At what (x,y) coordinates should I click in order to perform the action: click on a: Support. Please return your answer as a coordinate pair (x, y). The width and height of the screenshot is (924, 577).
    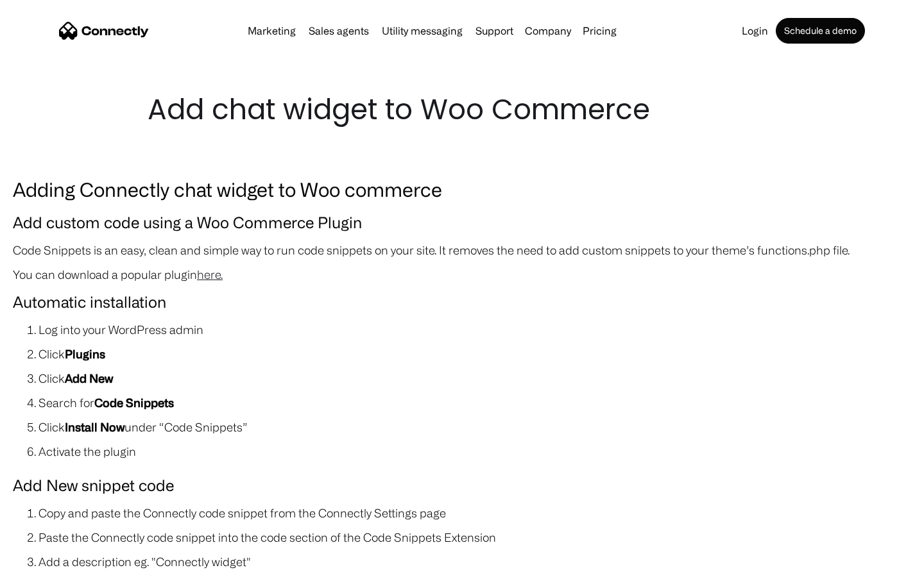
    Looking at the image, I should click on (494, 31).